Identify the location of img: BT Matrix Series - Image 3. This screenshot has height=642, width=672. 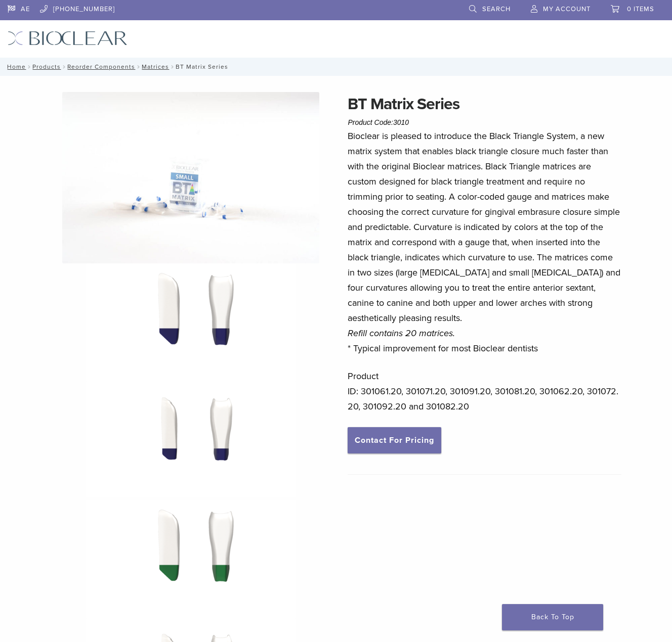
(191, 441).